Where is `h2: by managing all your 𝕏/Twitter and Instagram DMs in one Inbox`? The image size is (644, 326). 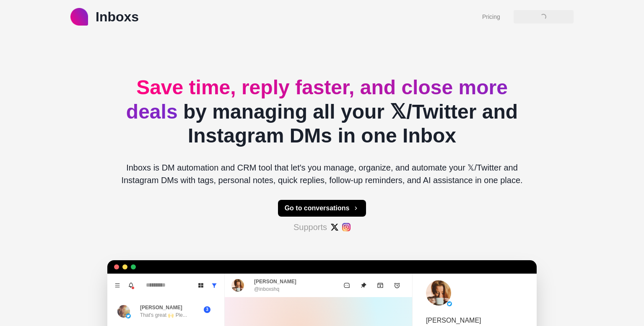 h2: by managing all your 𝕏/Twitter and Instagram DMs in one Inbox is located at coordinates (322, 111).